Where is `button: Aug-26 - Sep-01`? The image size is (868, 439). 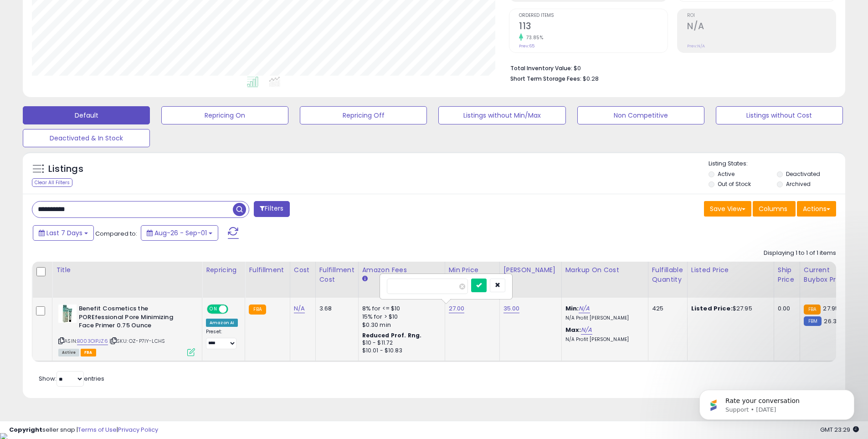
button: Aug-26 - Sep-01 is located at coordinates (179, 233).